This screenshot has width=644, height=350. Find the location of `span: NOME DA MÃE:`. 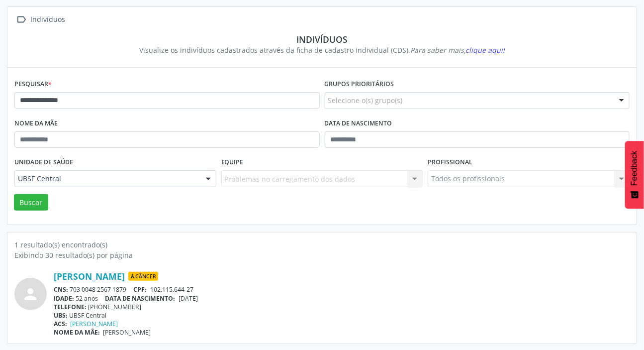

span: NOME DA MÃE: is located at coordinates (77, 332).